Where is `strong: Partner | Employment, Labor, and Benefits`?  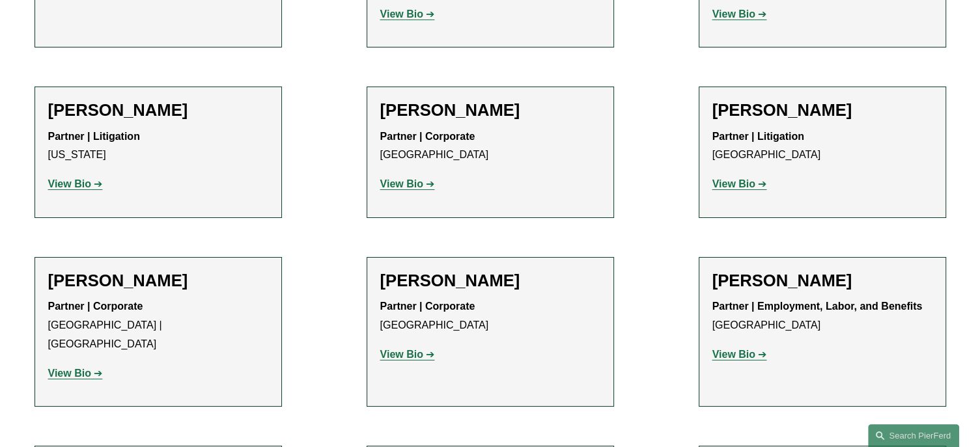
strong: Partner | Employment, Labor, and Benefits is located at coordinates (817, 306).